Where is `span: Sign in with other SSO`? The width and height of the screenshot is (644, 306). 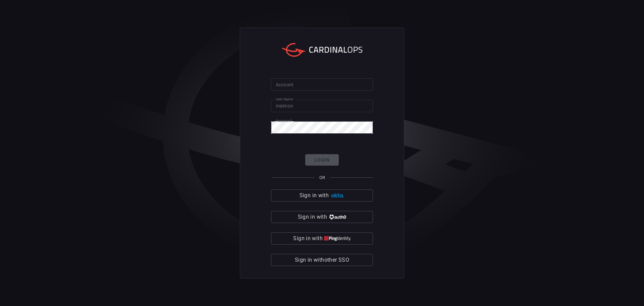
span: Sign in with other SSO is located at coordinates (322, 260).